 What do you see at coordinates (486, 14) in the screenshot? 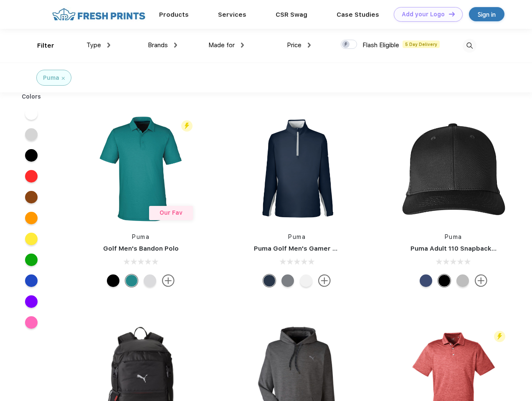
I see `a: Sign in` at bounding box center [486, 14].